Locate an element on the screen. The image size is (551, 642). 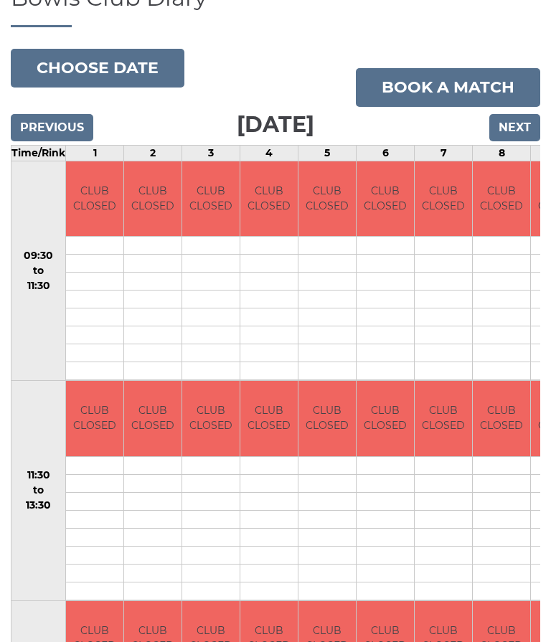
a: Book a match is located at coordinates (448, 87).